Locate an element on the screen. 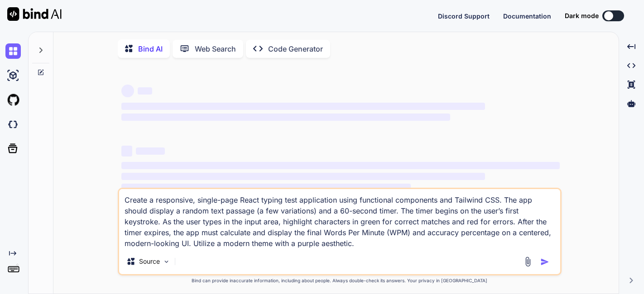  span: Dark mode is located at coordinates (581, 16).